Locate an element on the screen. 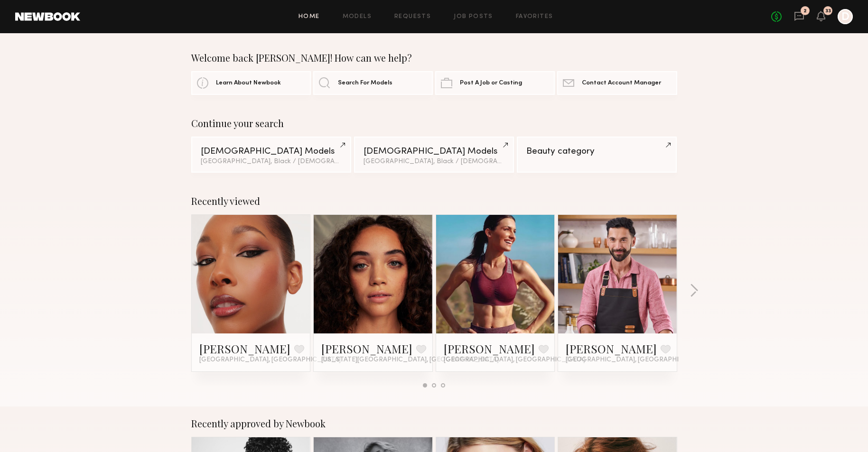  a: Job Posts is located at coordinates (473, 17).